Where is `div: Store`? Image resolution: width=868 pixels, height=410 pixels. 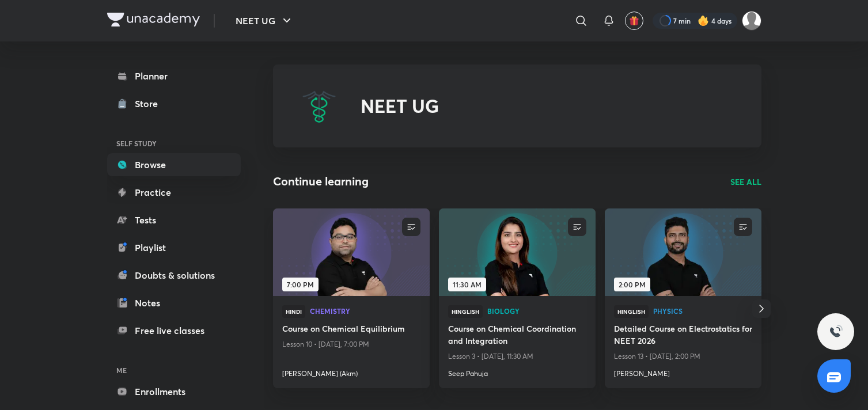
div: Store is located at coordinates (150, 103).